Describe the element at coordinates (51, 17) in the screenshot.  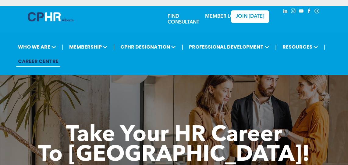
I see `img: A blue and white logo for cp alberta` at that location.